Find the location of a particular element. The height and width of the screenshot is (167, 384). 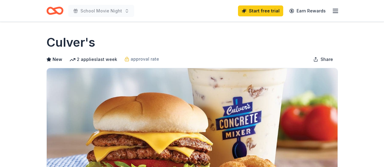

a: Start free trial is located at coordinates (260, 11).